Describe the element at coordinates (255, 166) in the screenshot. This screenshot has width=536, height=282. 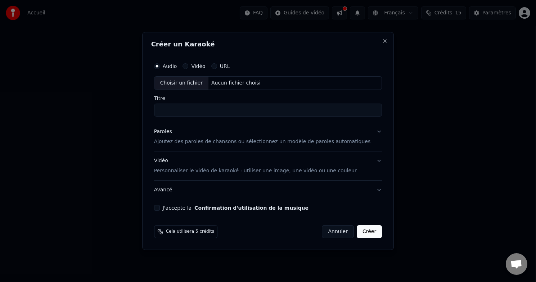
I see `div: Vidéo` at that location.